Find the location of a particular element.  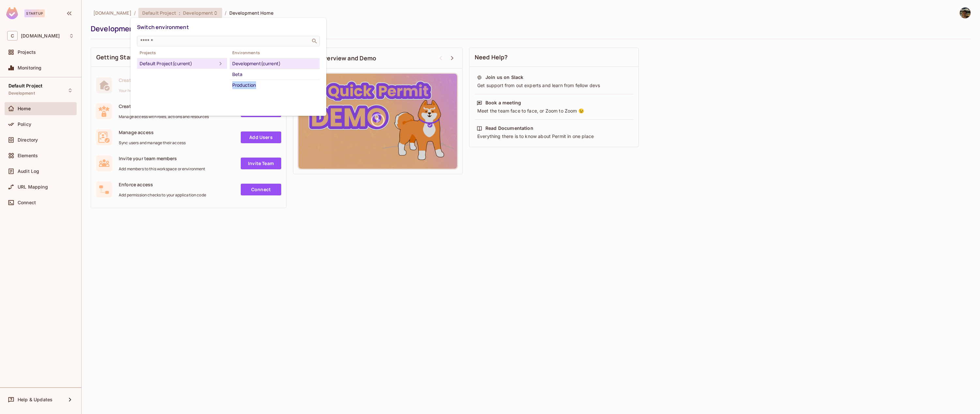

div: Production is located at coordinates (275, 85).